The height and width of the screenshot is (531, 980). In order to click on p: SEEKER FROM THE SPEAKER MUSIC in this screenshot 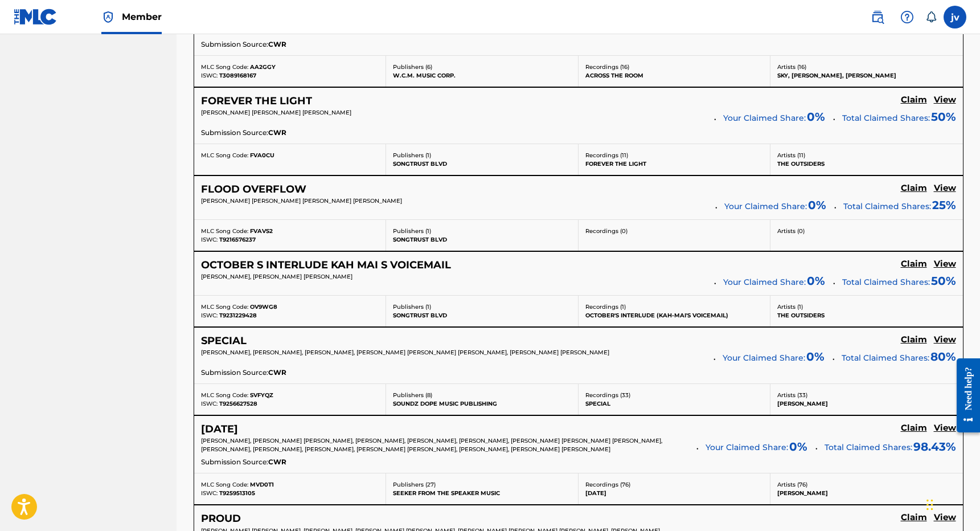, I will do `click(482, 492)`.